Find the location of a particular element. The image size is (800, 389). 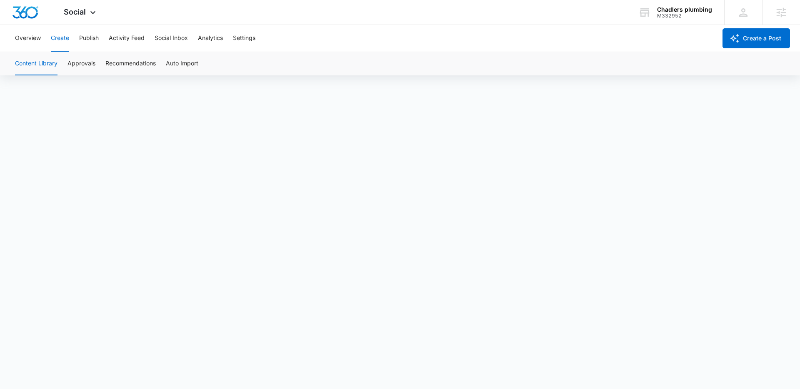

button: Create a Post is located at coordinates (756, 38).